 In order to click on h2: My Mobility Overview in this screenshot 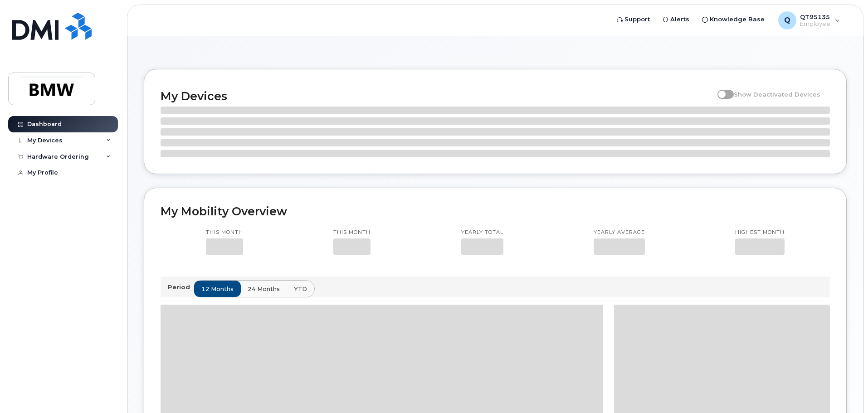, I will do `click(495, 212)`.